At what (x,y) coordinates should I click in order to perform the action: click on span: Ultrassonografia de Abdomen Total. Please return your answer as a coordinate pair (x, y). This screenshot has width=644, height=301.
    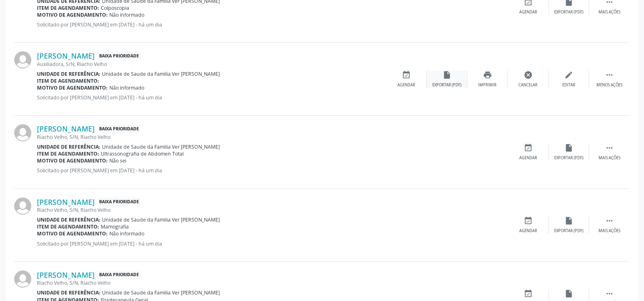
    Looking at the image, I should click on (143, 153).